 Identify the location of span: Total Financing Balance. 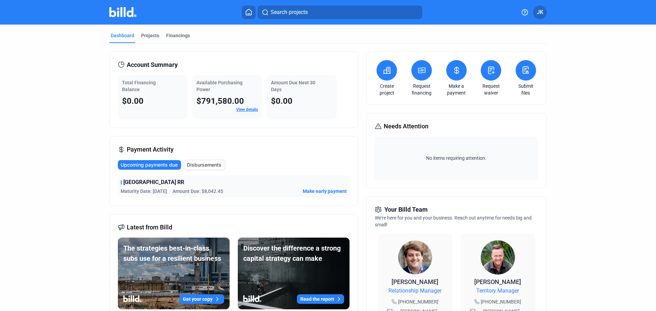
(139, 86).